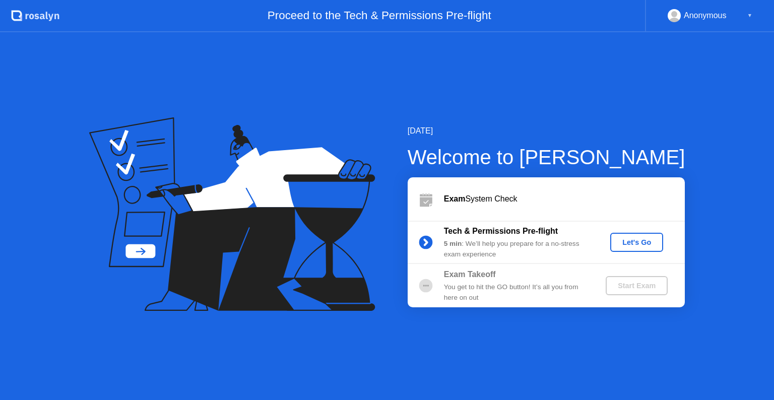 Image resolution: width=774 pixels, height=400 pixels. I want to click on b: 5 min, so click(453, 243).